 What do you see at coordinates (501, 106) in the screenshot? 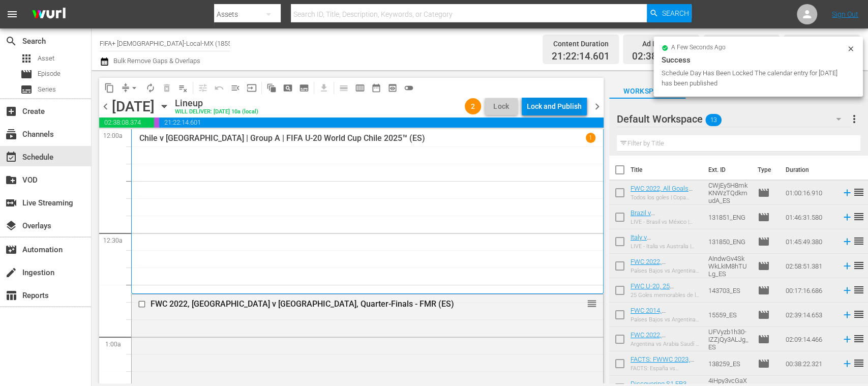
I see `span: Lock` at bounding box center [501, 106].